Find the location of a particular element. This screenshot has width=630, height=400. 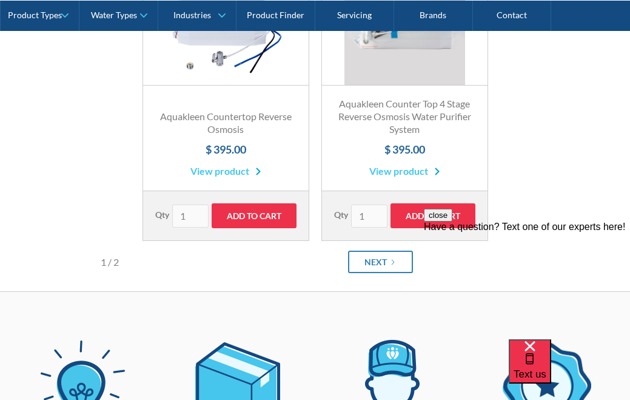

div: Next is located at coordinates (376, 262).